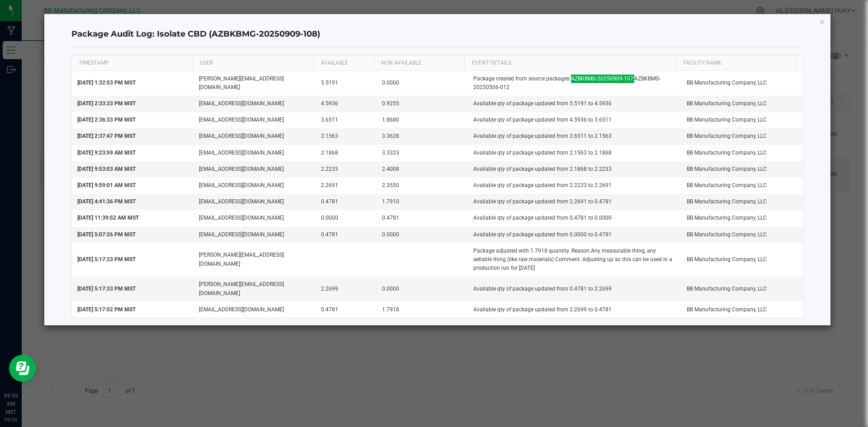 The height and width of the screenshot is (427, 868). I want to click on td: 3.3323, so click(422, 153).